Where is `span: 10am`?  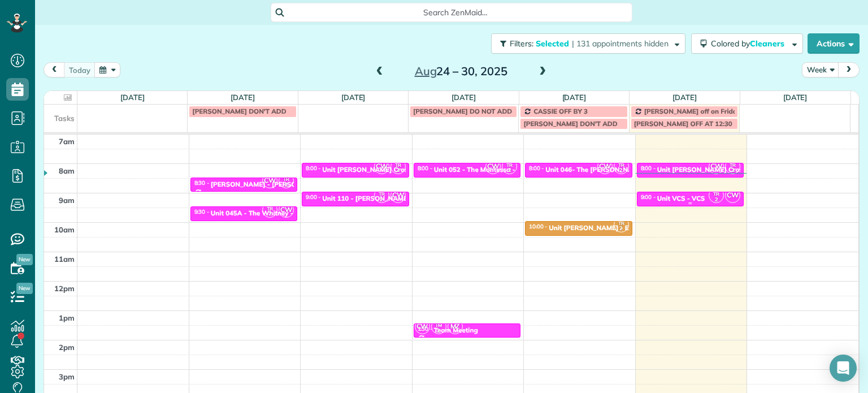 span: 10am is located at coordinates (65, 229).